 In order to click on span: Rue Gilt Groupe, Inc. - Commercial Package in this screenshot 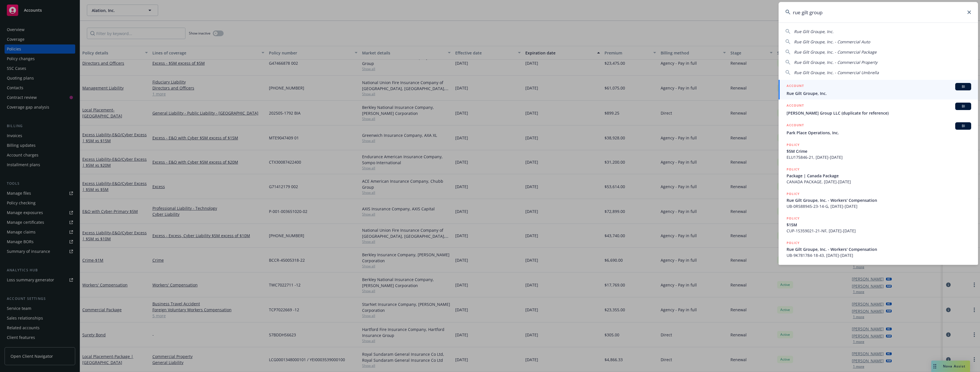, I will do `click(835, 52)`.